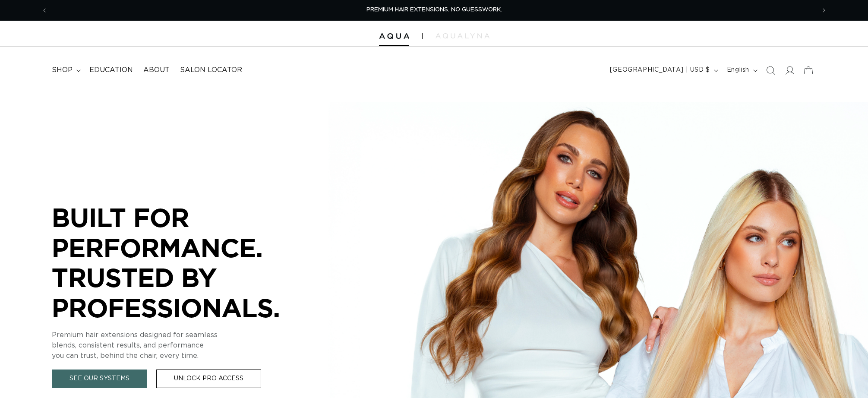 The image size is (868, 398). Describe the element at coordinates (62, 70) in the screenshot. I see `span: shop` at that location.